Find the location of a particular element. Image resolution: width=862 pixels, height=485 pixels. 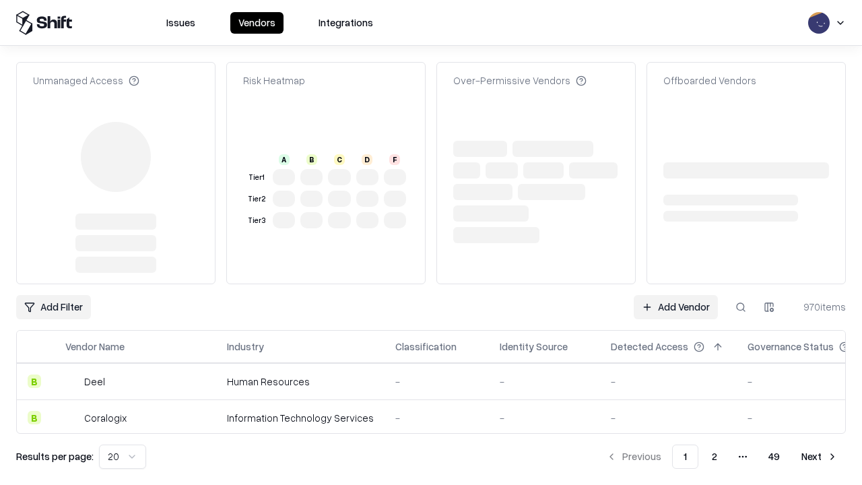

button: 49 is located at coordinates (774, 457).